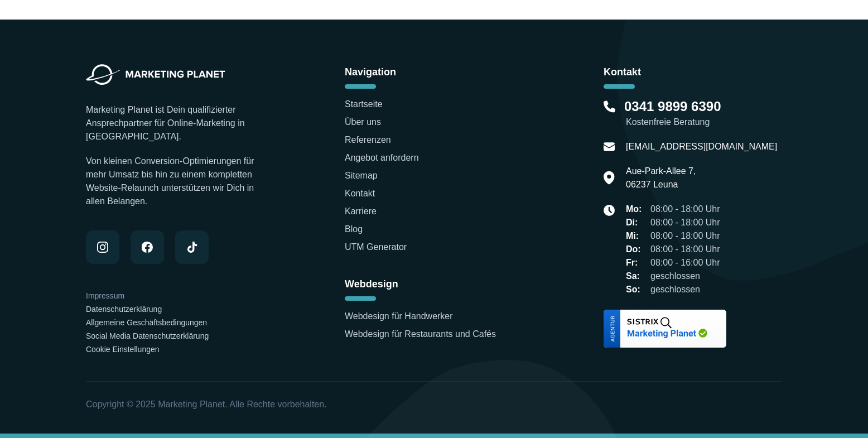 This screenshot has height=438, width=868. What do you see at coordinates (363, 122) in the screenshot?
I see `a: Über uns` at bounding box center [363, 122].